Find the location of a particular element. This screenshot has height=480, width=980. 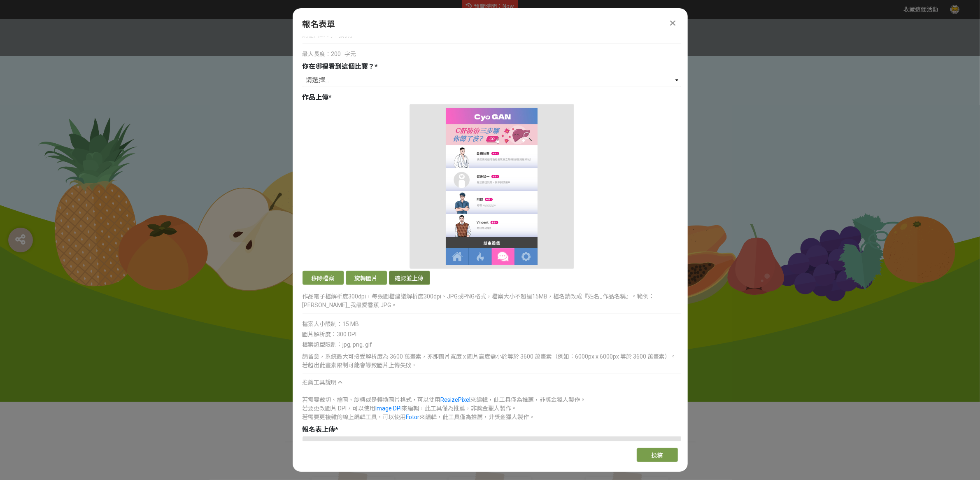

span: 預覽時間：Now is located at coordinates (494, 6).